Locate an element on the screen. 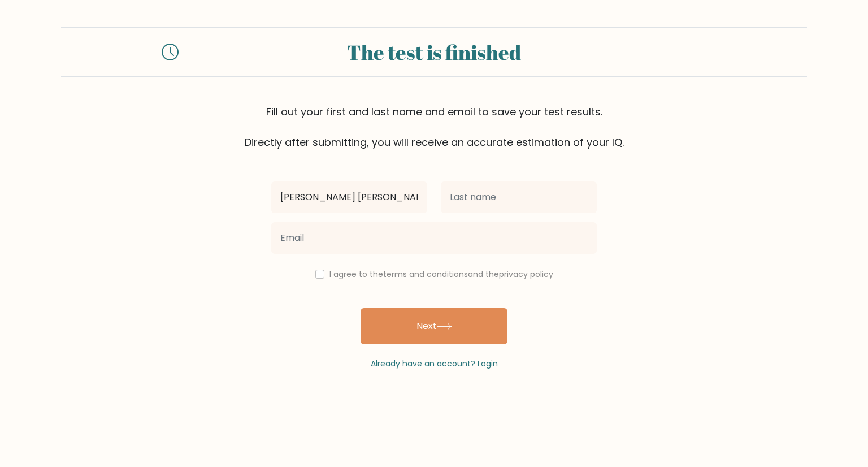 The image size is (868, 467). div: Fill out your first and last name and email to save your test results. Directly after submitting,... is located at coordinates (434, 126).